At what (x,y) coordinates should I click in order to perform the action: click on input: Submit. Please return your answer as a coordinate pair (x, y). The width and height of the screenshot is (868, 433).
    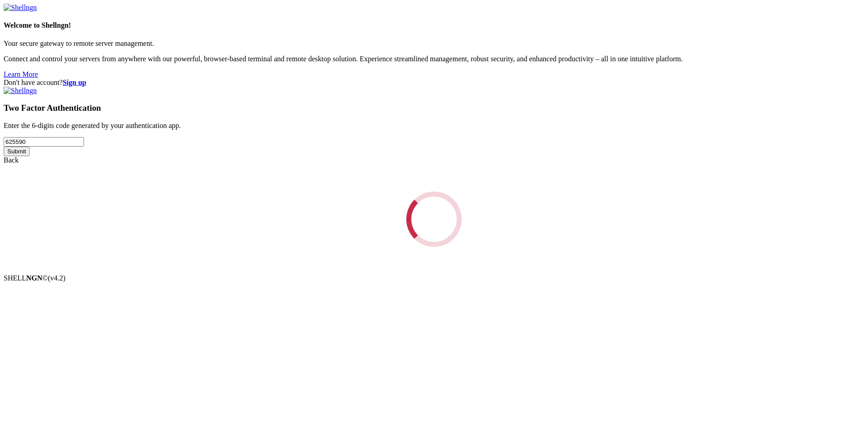
    Looking at the image, I should click on (16, 151).